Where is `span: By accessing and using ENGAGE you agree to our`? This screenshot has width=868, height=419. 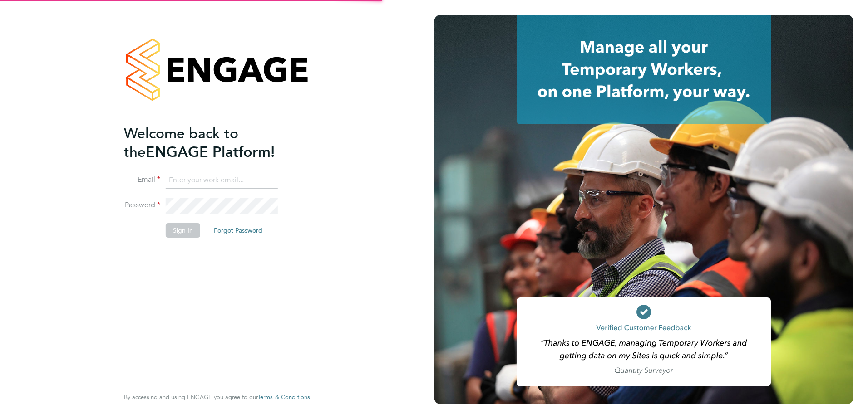 span: By accessing and using ENGAGE you agree to our is located at coordinates (217, 397).